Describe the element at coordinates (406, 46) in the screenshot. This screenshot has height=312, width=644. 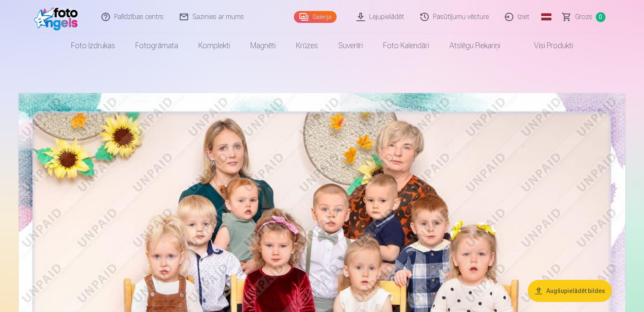
I see `a: Foto kalendāri` at that location.